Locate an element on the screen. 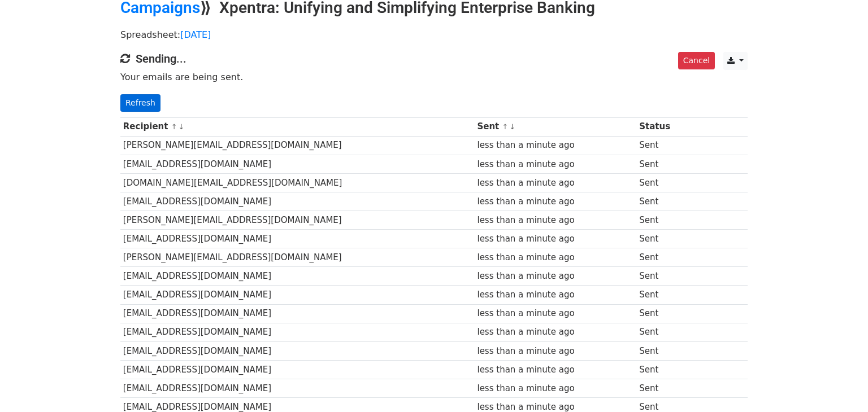 The image size is (868, 412). th: Status is located at coordinates (665, 127).